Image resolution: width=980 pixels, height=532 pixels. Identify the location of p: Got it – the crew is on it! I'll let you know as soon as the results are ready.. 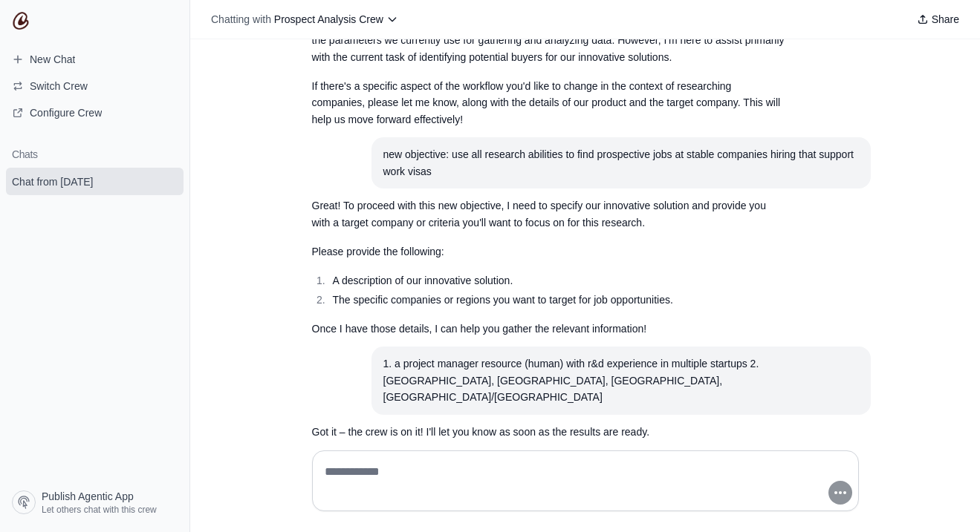
(549, 432).